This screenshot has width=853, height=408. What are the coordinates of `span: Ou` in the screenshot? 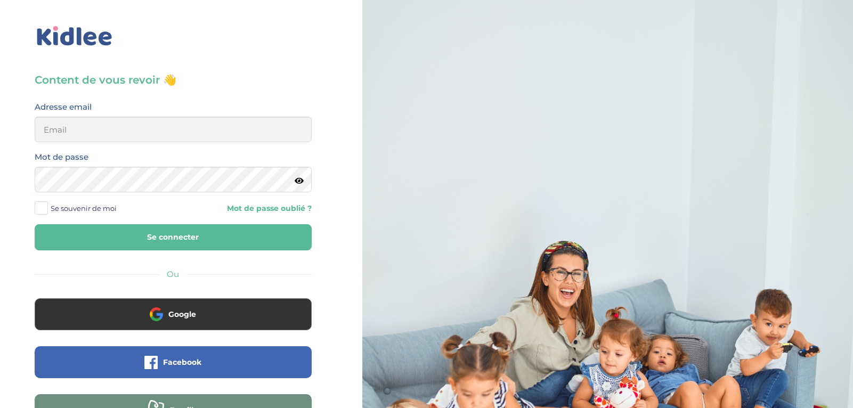 It's located at (173, 274).